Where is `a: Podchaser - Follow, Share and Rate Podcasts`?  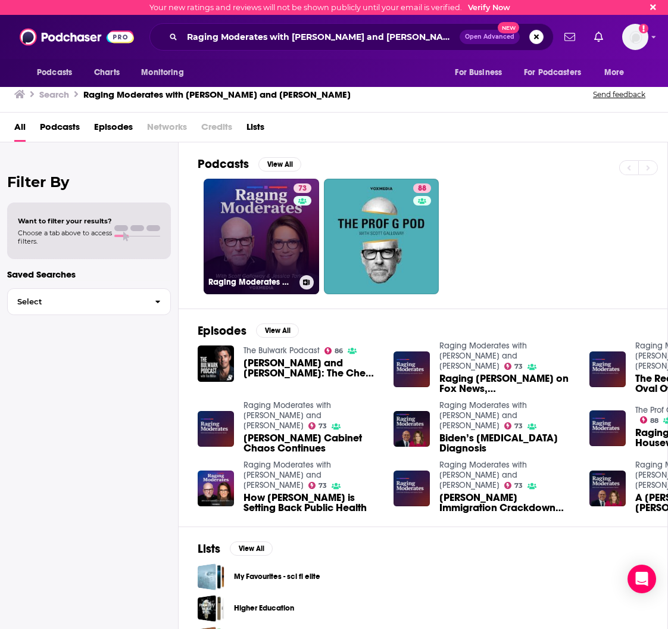
a: Podchaser - Follow, Share and Rate Podcasts is located at coordinates (77, 37).